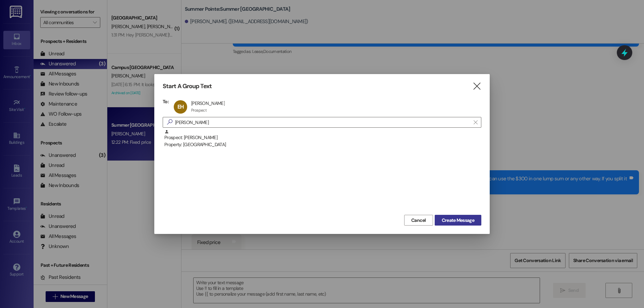 This screenshot has width=644, height=308. What do you see at coordinates (166, 102) in the screenshot?
I see `h3: To:` at bounding box center [166, 102].